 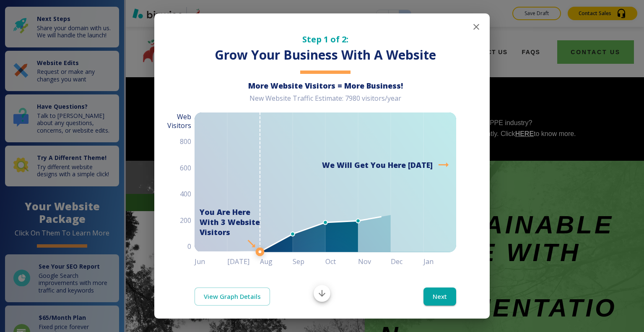 What do you see at coordinates (407, 261) in the screenshot?
I see `h6: Dec` at bounding box center [407, 261].